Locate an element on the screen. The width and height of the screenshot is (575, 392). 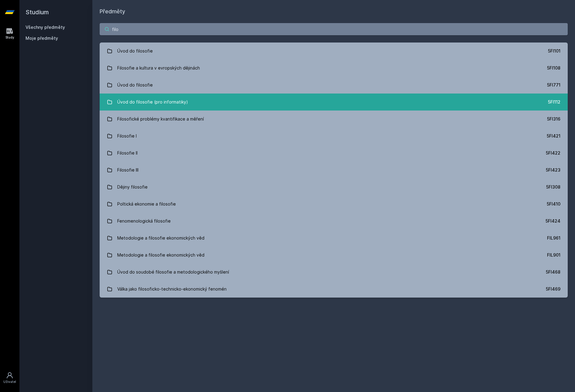
div: 5FI421 is located at coordinates (553, 136).